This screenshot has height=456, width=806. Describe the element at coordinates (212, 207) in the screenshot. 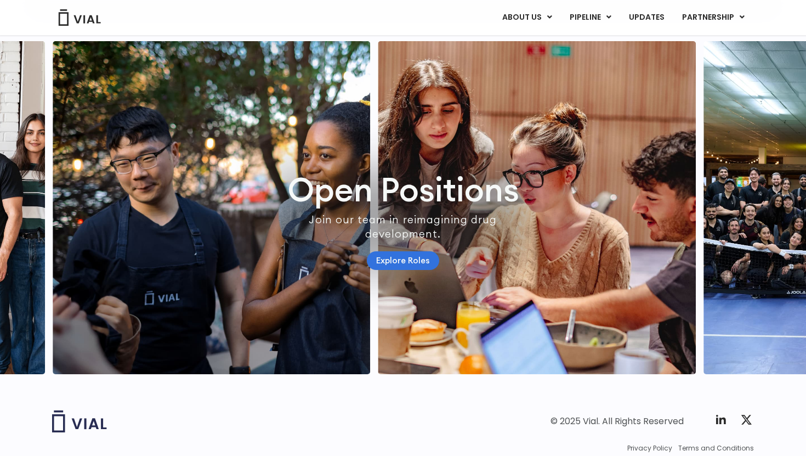

I see `div: 1 / 7` at that location.